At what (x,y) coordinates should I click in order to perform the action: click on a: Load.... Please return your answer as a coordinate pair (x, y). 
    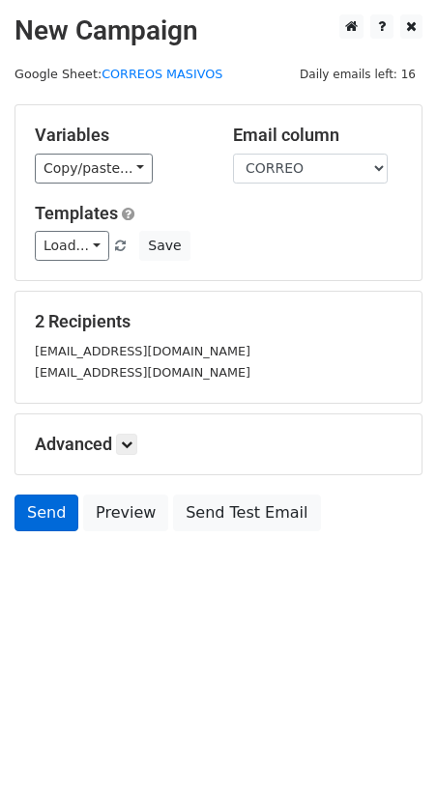
    Looking at the image, I should click on (72, 245).